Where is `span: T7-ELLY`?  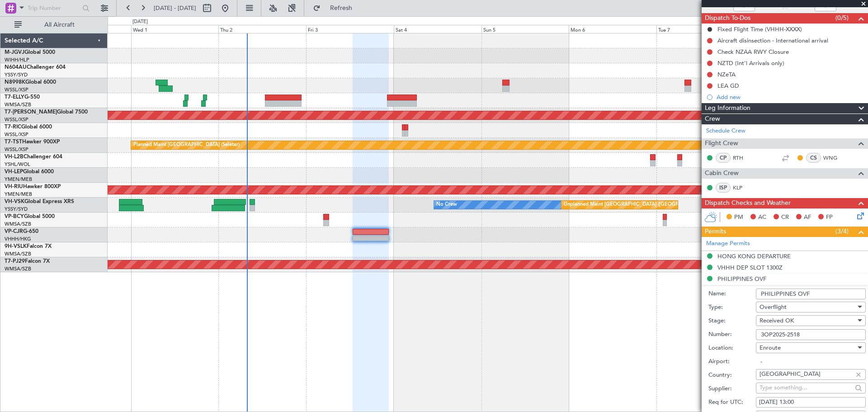
span: T7-ELLY is located at coordinates (14, 97).